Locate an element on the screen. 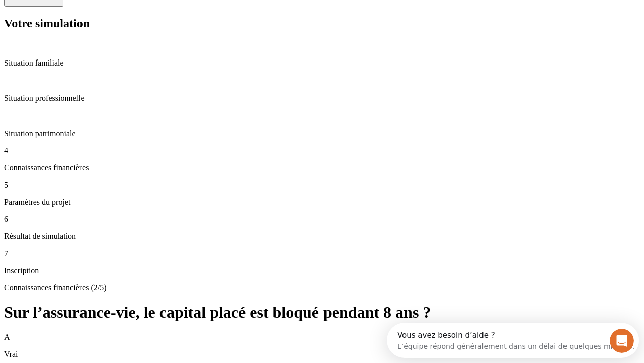 This screenshot has width=644, height=363. p: A is located at coordinates (322, 337).